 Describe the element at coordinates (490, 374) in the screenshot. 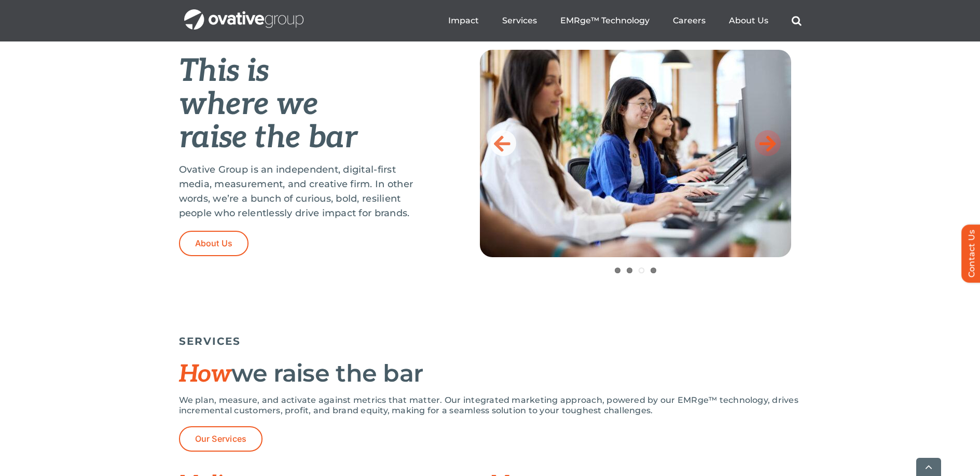

I see `h2: we raise the bar` at that location.